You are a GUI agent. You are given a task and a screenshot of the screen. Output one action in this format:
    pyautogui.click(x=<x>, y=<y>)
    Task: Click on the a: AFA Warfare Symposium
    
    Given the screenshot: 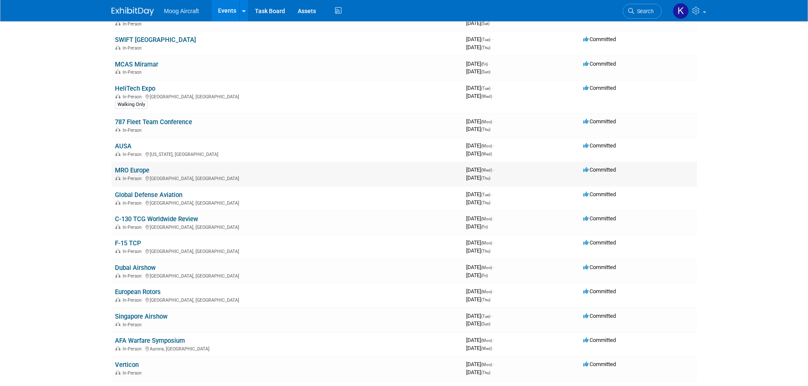 What is the action you would take?
    pyautogui.click(x=150, y=341)
    